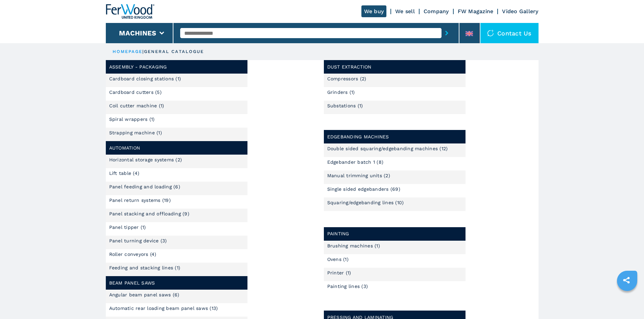 This screenshot has width=644, height=319. I want to click on a: We sell, so click(405, 11).